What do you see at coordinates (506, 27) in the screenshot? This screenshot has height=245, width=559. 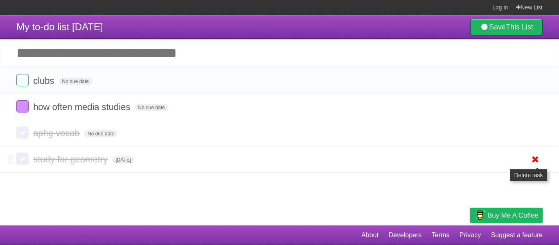 I see `a: SaveThis List` at bounding box center [506, 27].